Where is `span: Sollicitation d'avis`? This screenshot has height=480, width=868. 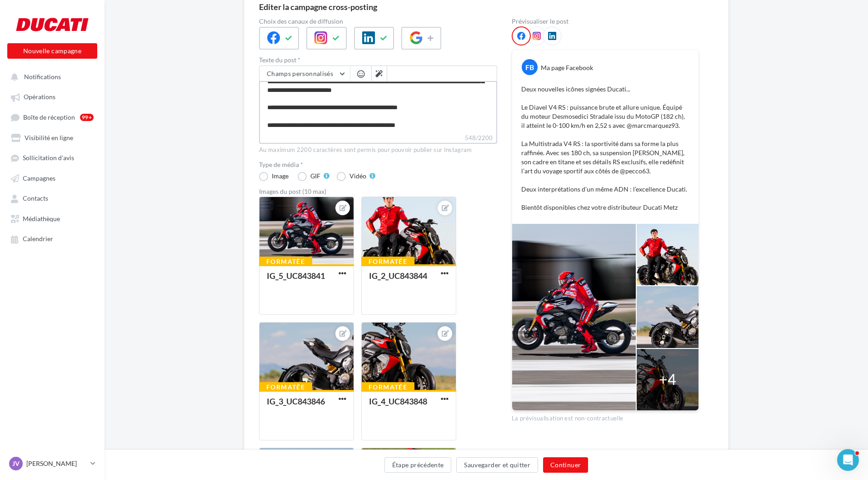 span: Sollicitation d'avis is located at coordinates (49, 158).